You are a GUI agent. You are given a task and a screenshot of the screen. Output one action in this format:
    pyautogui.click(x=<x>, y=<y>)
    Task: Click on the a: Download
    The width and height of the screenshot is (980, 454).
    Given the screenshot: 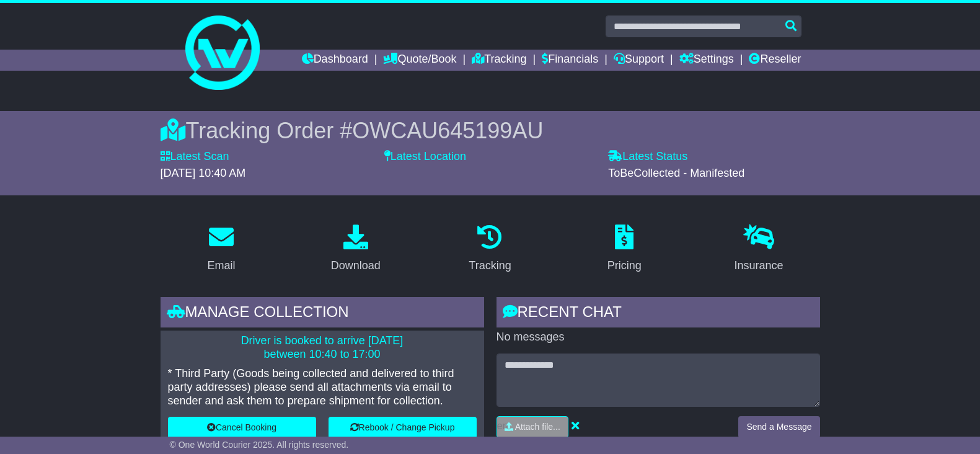 What is the action you would take?
    pyautogui.click(x=355, y=249)
    